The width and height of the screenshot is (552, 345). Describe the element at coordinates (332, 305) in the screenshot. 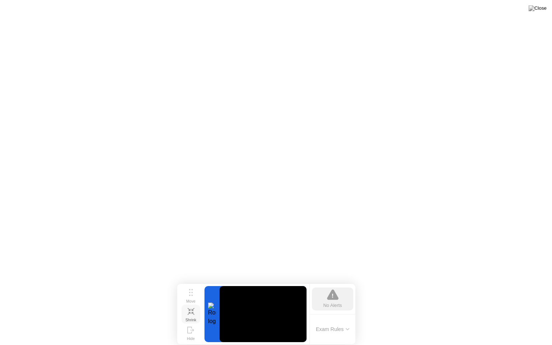

I see `div: No Alerts` at that location.